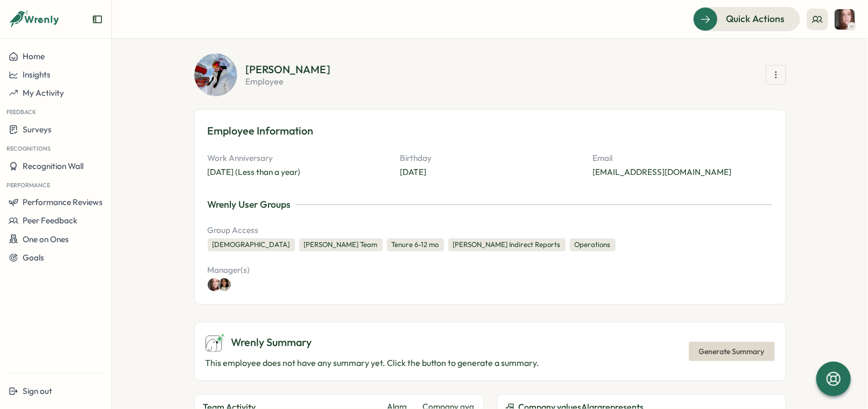 The image size is (868, 409). I want to click on div: Tenure 6-12 mo, so click(415, 245).